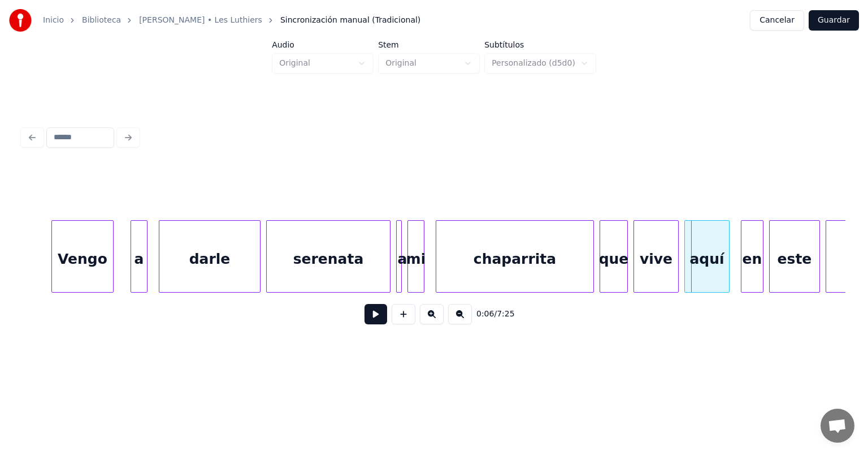 Image resolution: width=868 pixels, height=454 pixels. I want to click on label: Audio, so click(323, 44).